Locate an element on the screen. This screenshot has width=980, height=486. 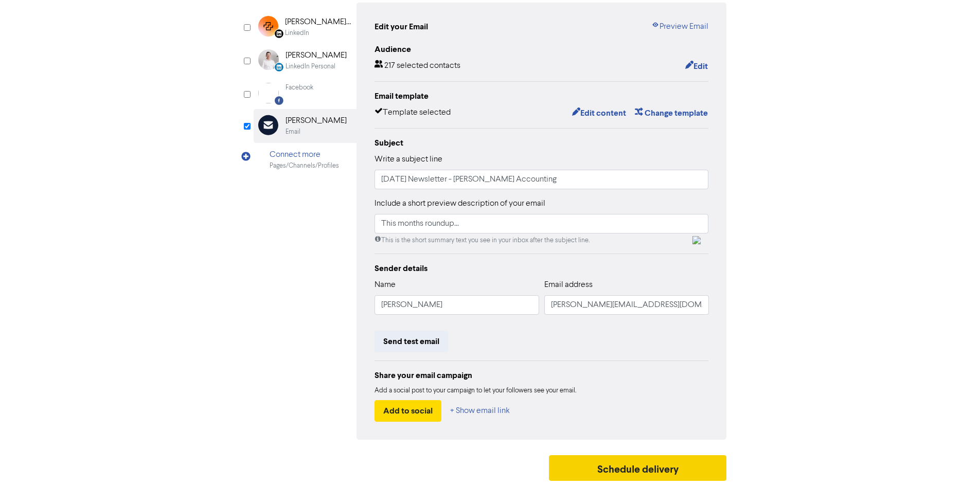
div: 217 selected contacts is located at coordinates (417, 67).